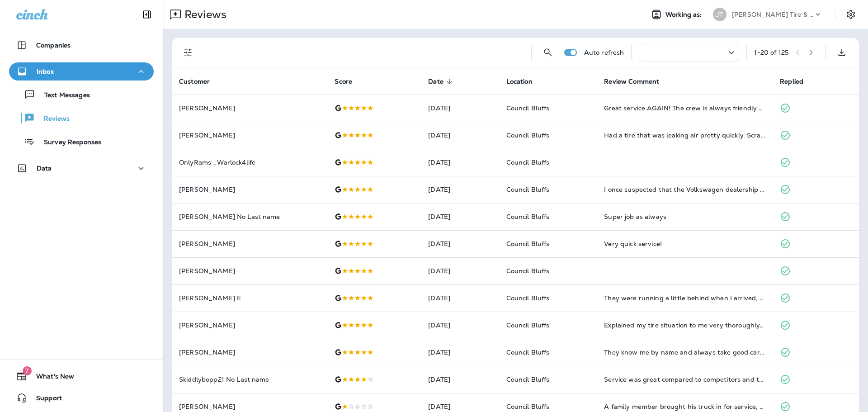 The height and width of the screenshot is (412, 868). What do you see at coordinates (81, 398) in the screenshot?
I see `button: Support` at bounding box center [81, 398].